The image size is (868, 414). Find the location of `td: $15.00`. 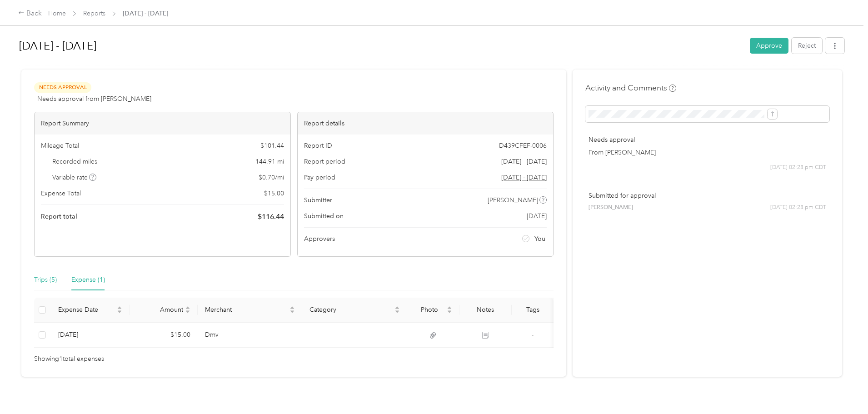

td: $15.00 is located at coordinates (163, 335).